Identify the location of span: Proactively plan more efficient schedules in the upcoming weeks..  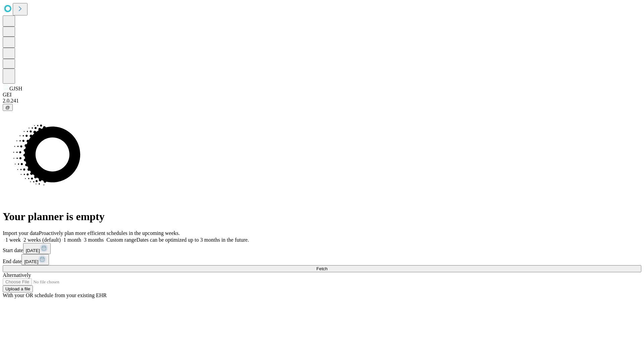
(110, 233).